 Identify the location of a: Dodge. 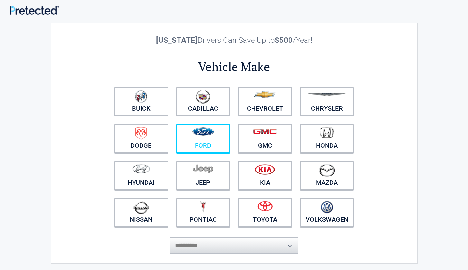
(141, 138).